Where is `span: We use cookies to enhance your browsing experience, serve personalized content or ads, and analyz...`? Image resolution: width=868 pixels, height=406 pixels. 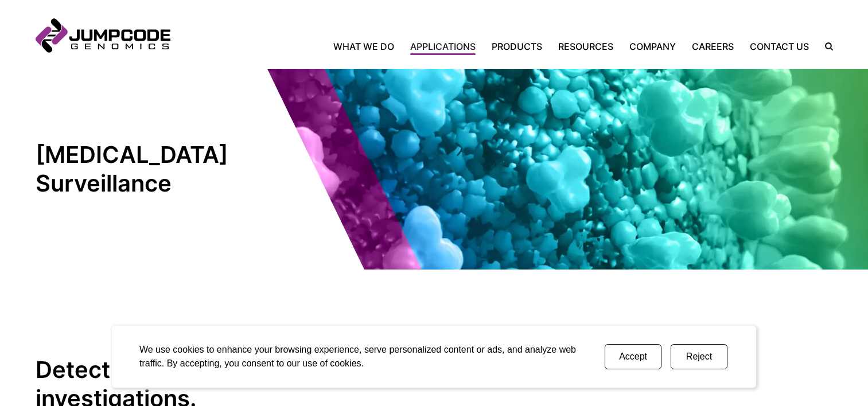
span: We use cookies to enhance your browsing experience, serve personalized content or ads, and analyz... is located at coordinates (357, 356).